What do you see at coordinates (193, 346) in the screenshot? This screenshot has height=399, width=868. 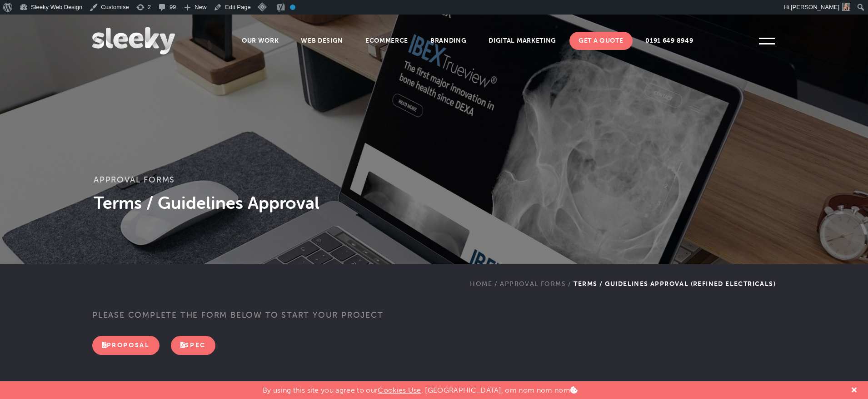 I see `a: Spec` at bounding box center [193, 346].